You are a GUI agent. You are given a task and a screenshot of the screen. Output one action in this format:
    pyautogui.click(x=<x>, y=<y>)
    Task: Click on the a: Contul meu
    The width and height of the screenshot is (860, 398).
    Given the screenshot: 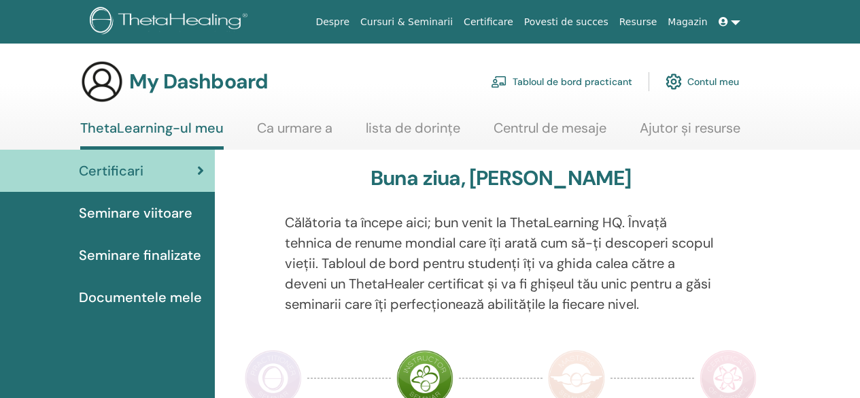 What is the action you would take?
    pyautogui.click(x=703, y=82)
    